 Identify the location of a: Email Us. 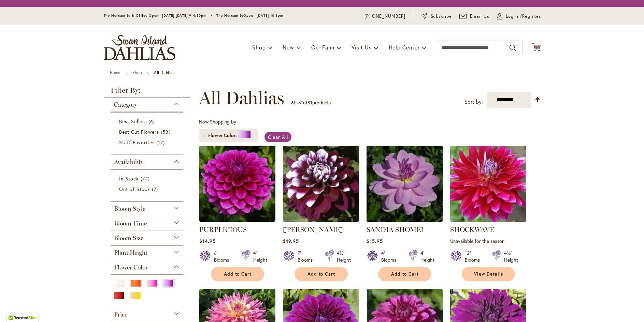
(475, 17).